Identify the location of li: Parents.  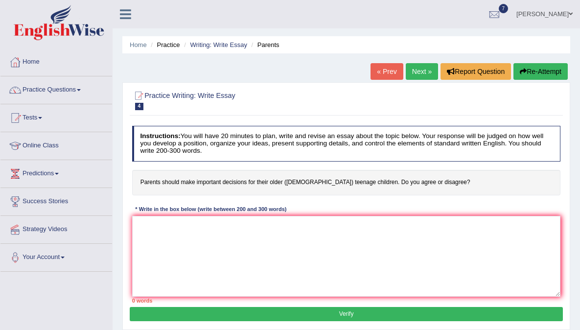
(265, 45).